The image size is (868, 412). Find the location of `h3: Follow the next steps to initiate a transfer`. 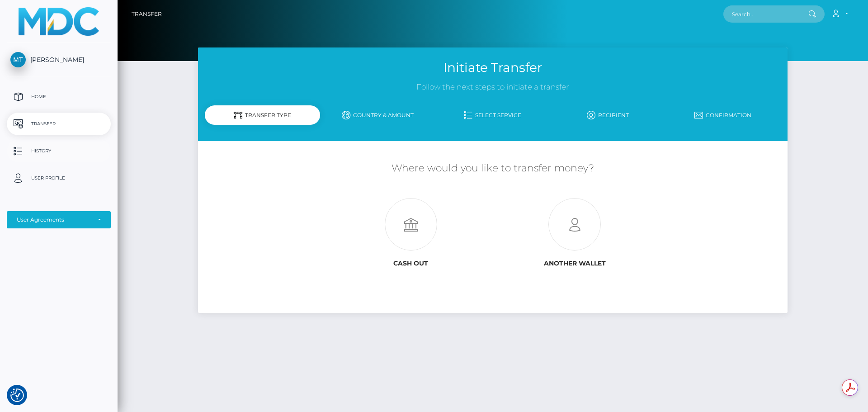

h3: Follow the next steps to initiate a transfer is located at coordinates (492, 87).